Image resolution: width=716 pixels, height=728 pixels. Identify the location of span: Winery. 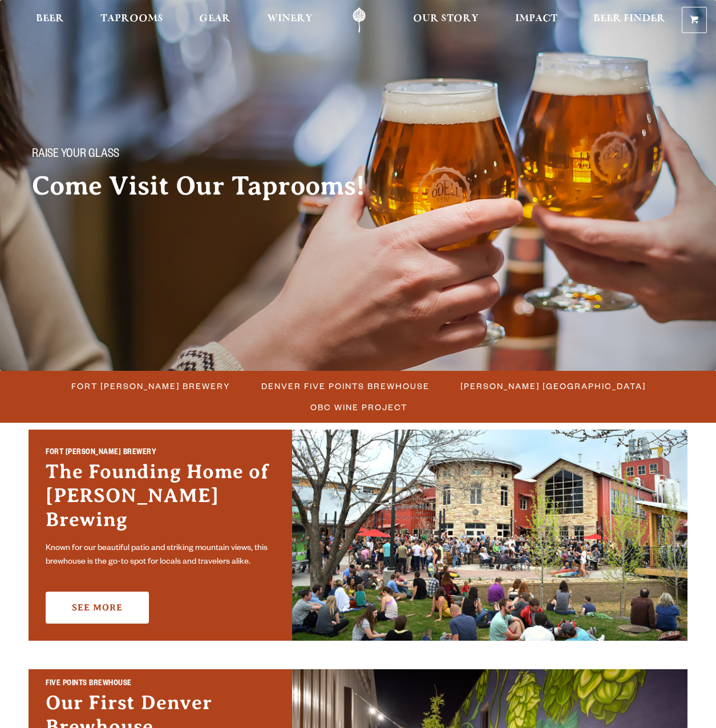
(289, 19).